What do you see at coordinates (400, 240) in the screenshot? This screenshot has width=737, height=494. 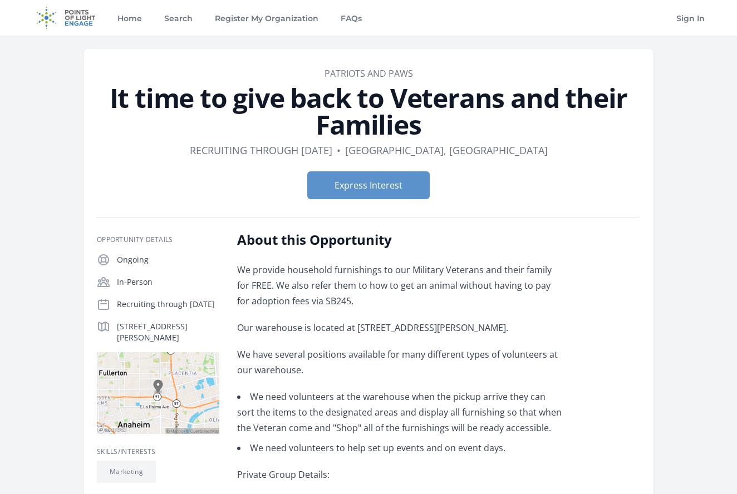 I see `h2: About this Opportunity` at bounding box center [400, 240].